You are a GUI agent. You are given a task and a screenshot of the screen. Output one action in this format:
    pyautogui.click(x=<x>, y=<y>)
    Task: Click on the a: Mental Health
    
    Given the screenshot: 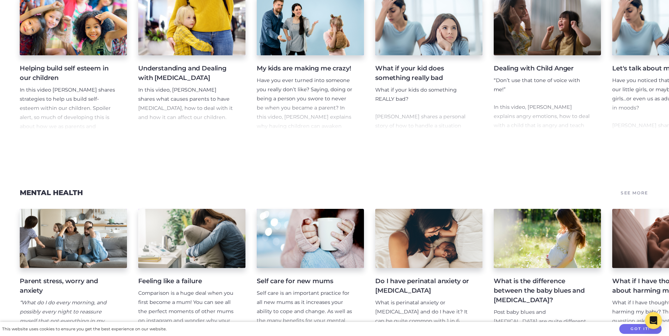 What is the action you would take?
    pyautogui.click(x=51, y=193)
    